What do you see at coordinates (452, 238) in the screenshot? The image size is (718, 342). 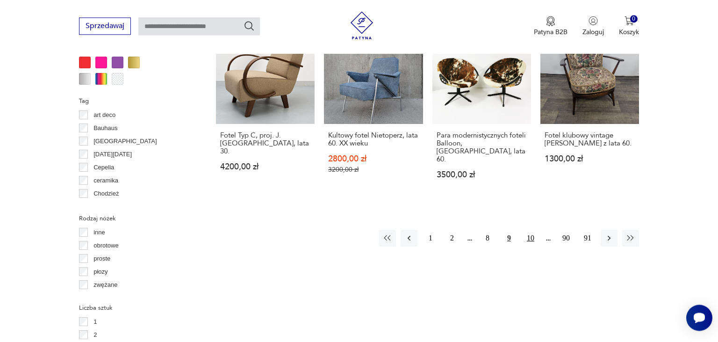 I see `button: 2` at bounding box center [452, 238].